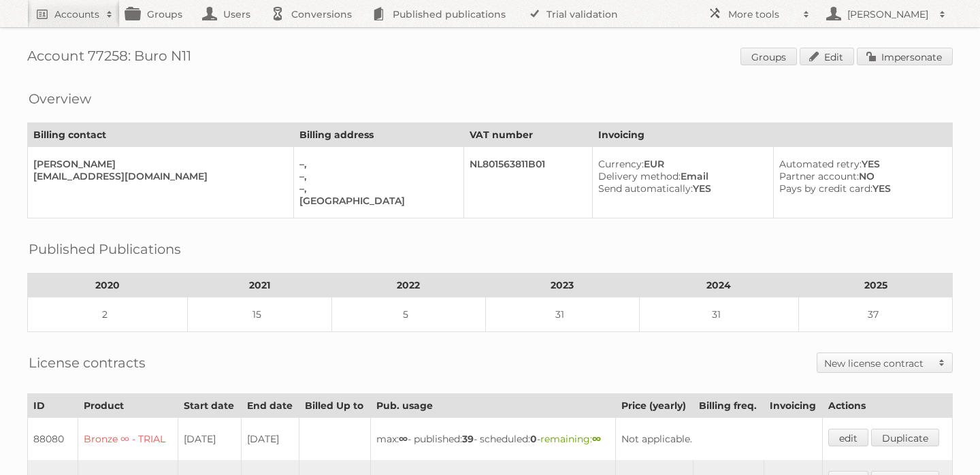  What do you see at coordinates (905, 57) in the screenshot?
I see `a: Impersonate` at bounding box center [905, 57].